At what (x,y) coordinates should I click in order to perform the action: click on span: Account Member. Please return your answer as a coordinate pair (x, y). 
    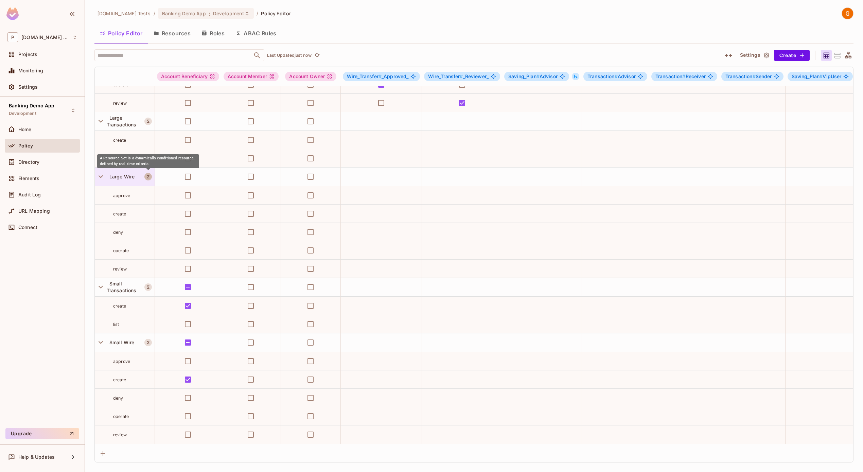
    Looking at the image, I should click on (251, 76).